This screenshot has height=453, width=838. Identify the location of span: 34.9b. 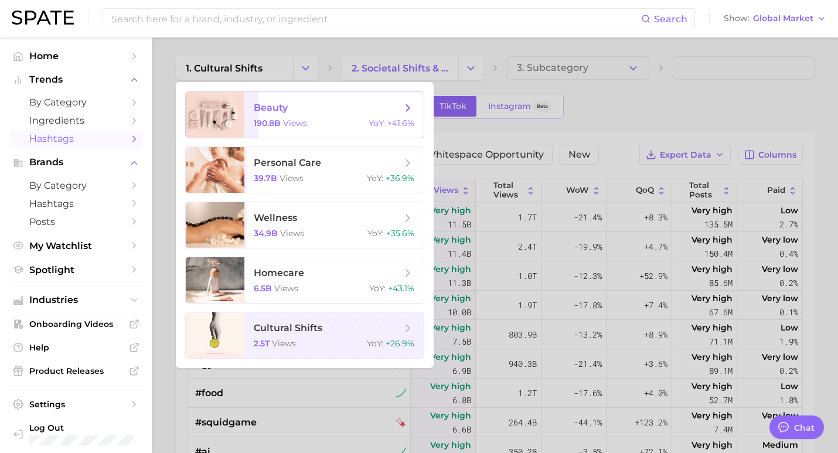
(265, 233).